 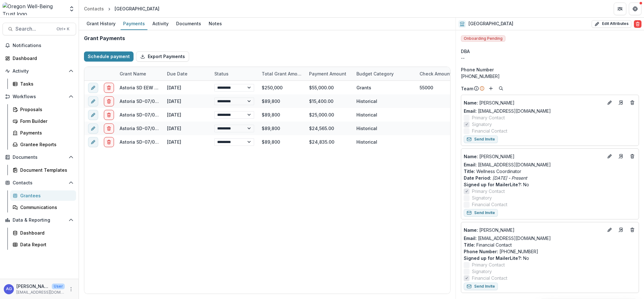 What do you see at coordinates (491, 88) in the screenshot?
I see `button: Add` at bounding box center [491, 88].